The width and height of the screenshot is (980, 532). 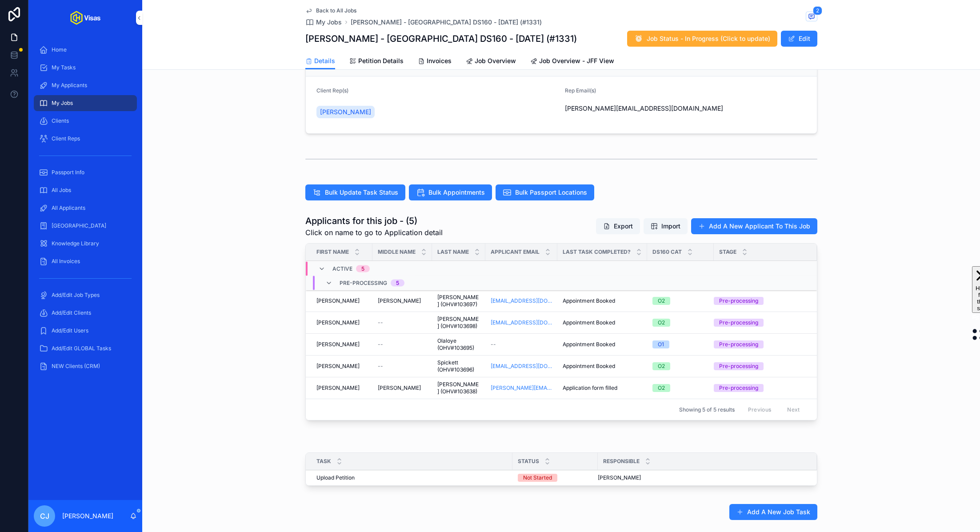 What do you see at coordinates (68, 172) in the screenshot?
I see `span: Passport Info` at bounding box center [68, 172].